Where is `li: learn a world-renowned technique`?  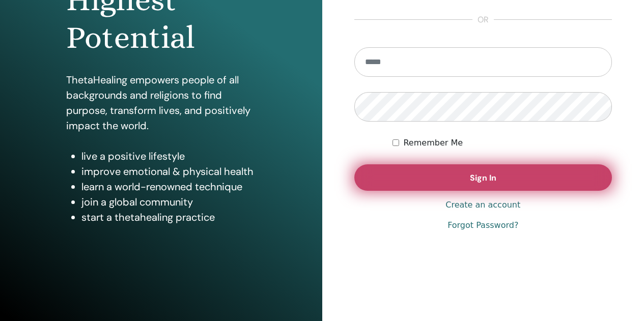 li: learn a world-renowned technique is located at coordinates (168, 187).